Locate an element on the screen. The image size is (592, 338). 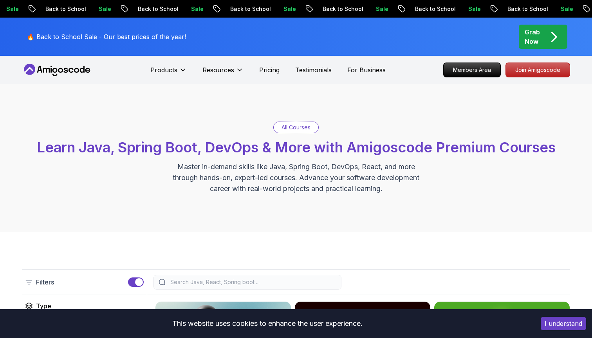
a: Join Amigoscode is located at coordinates (537, 70).